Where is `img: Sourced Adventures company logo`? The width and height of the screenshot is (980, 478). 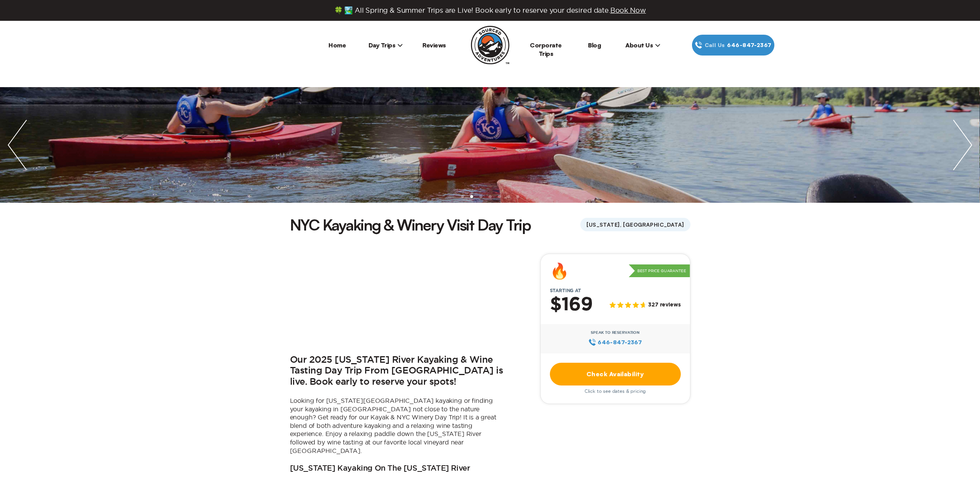 img: Sourced Adventures company logo is located at coordinates (490, 45).